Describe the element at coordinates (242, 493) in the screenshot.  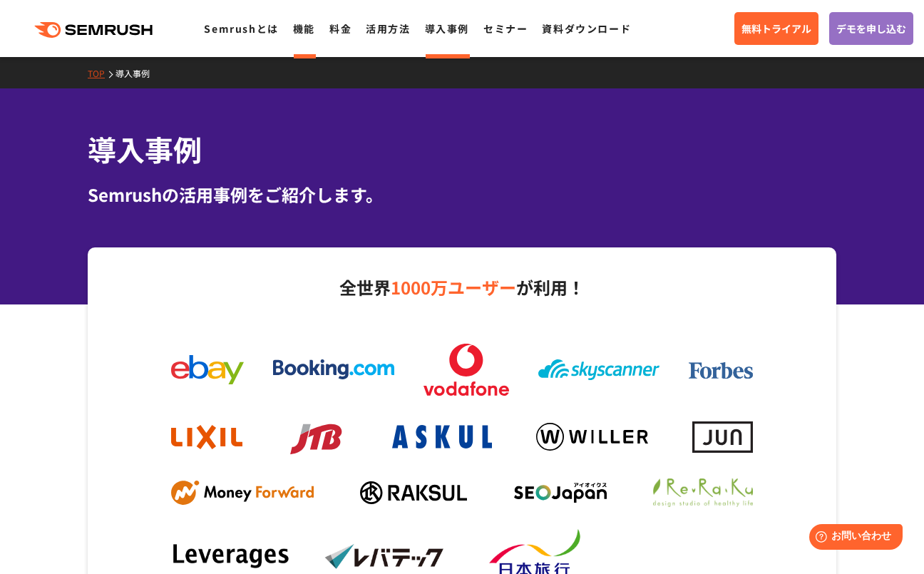
I see `img: mf` at that location.